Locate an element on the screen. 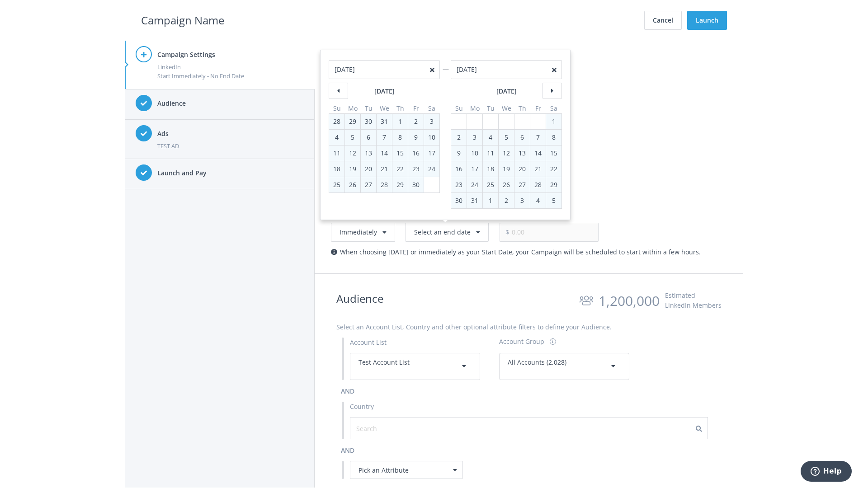  h2: Audience is located at coordinates (360, 300).